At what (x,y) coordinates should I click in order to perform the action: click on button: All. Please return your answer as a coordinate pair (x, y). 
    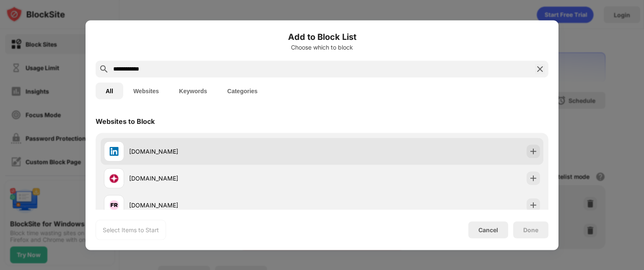
    Looking at the image, I should click on (109, 91).